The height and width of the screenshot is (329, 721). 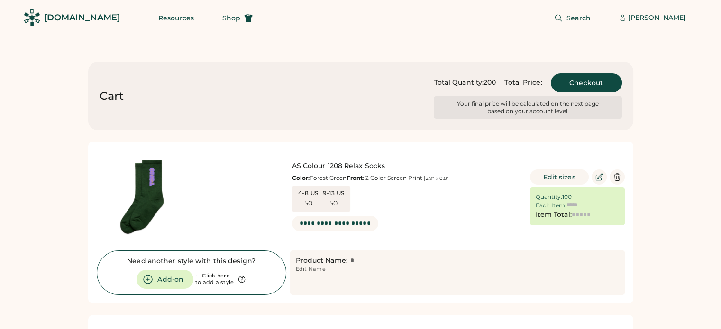 What do you see at coordinates (617, 177) in the screenshot?
I see `button: Delete` at bounding box center [617, 177].